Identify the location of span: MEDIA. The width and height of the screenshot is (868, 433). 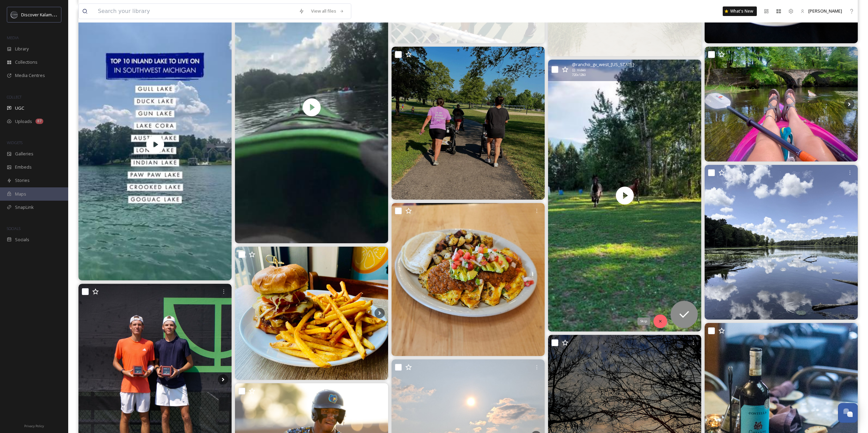
(13, 37).